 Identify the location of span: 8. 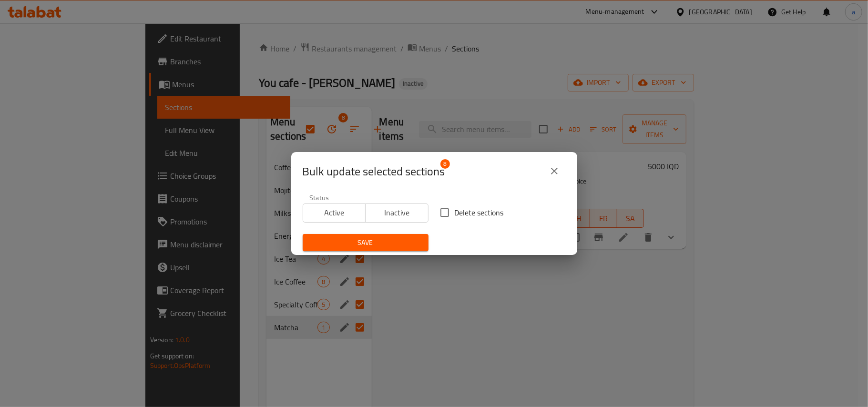
(445, 164).